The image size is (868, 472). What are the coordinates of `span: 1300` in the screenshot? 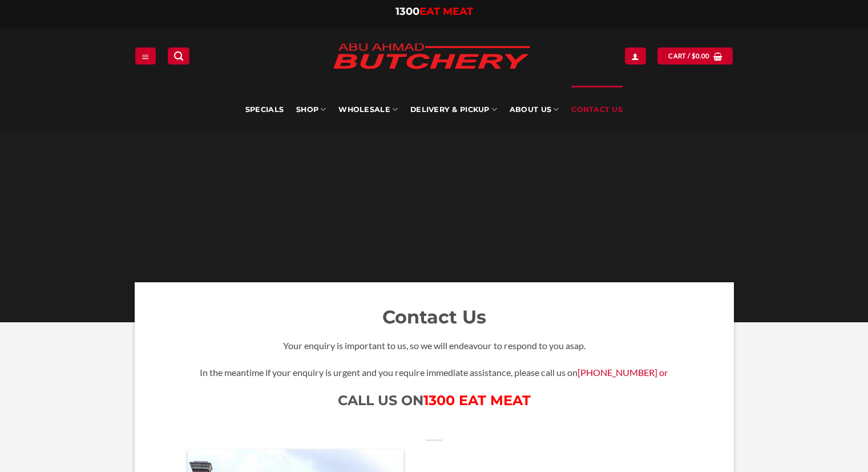 It's located at (407, 12).